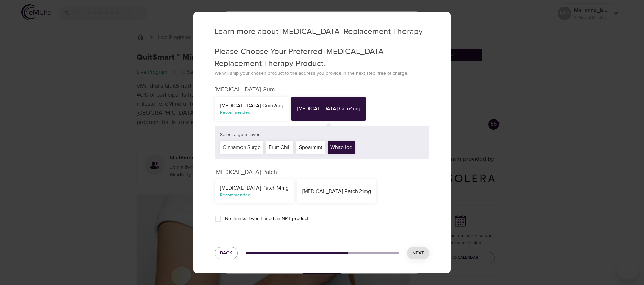  Describe the element at coordinates (418, 253) in the screenshot. I see `span: Next` at that location.